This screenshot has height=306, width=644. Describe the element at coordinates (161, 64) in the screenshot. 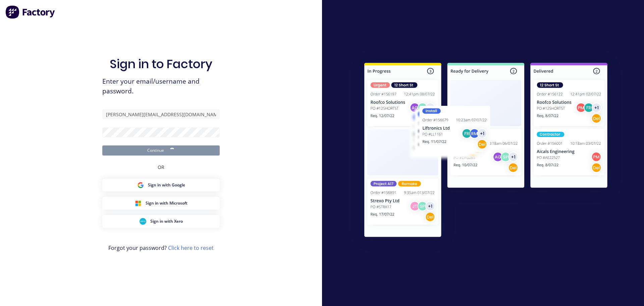

I see `h1: Sign in to Factory` at that location.